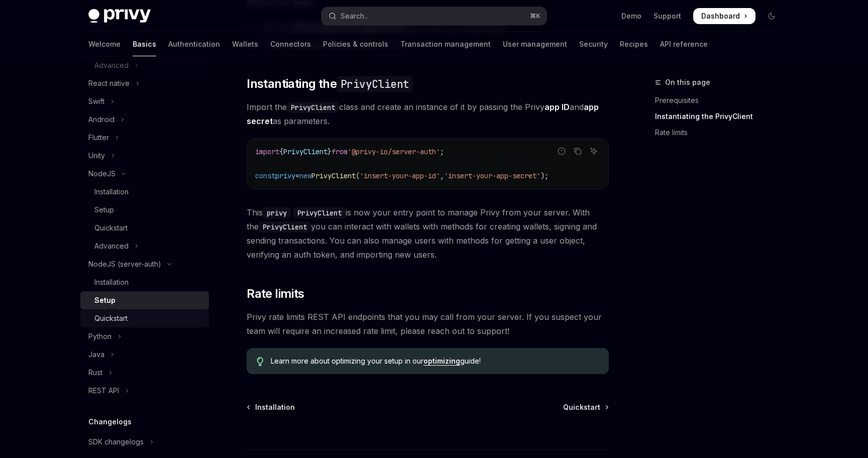 The image size is (868, 458). I want to click on button: Report incorrect code, so click(562, 151).